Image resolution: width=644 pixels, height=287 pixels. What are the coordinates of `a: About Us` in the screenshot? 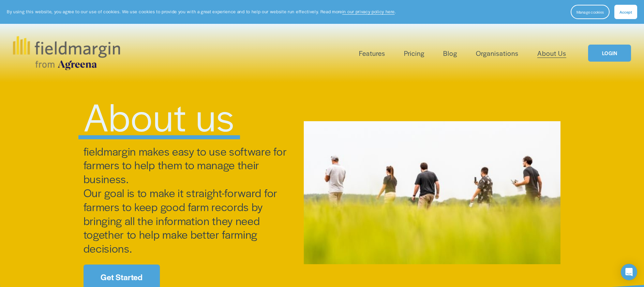 It's located at (551, 53).